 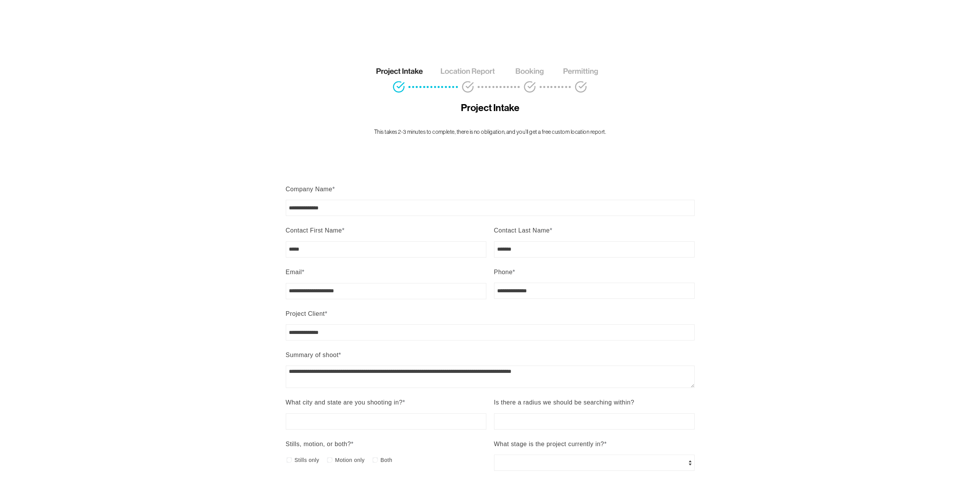 I want to click on h4: Project Intake, so click(x=490, y=108).